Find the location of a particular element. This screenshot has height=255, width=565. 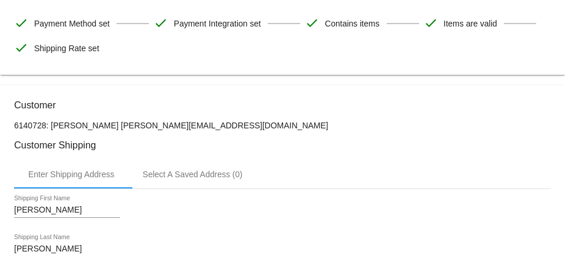

h3: Customer is located at coordinates (283, 105).